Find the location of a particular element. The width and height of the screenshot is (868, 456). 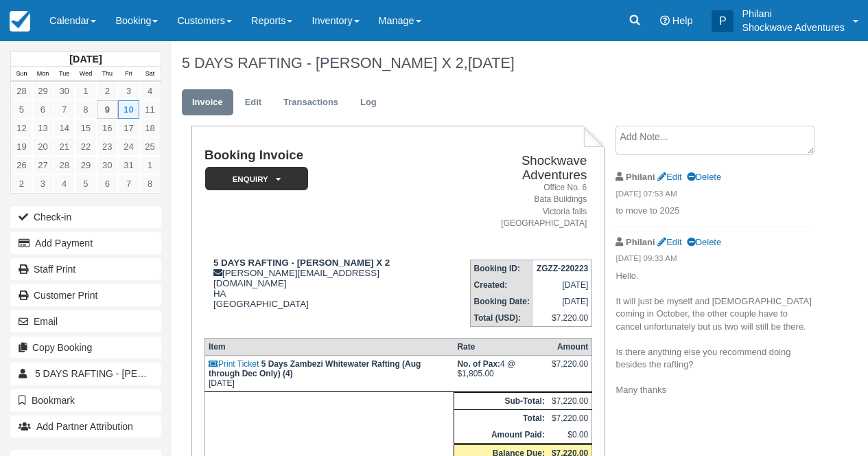

a: Log is located at coordinates (368, 102).